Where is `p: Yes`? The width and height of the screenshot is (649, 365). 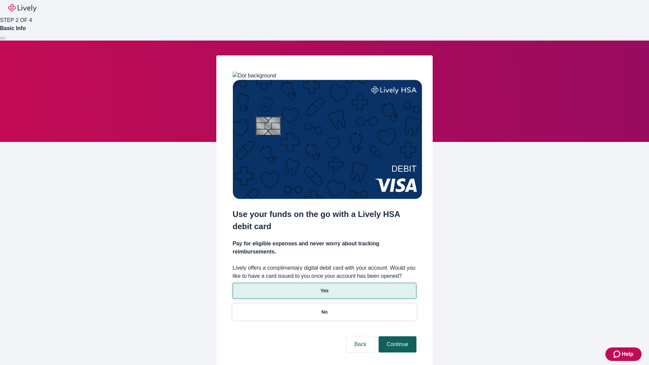 p: Yes is located at coordinates (325, 291).